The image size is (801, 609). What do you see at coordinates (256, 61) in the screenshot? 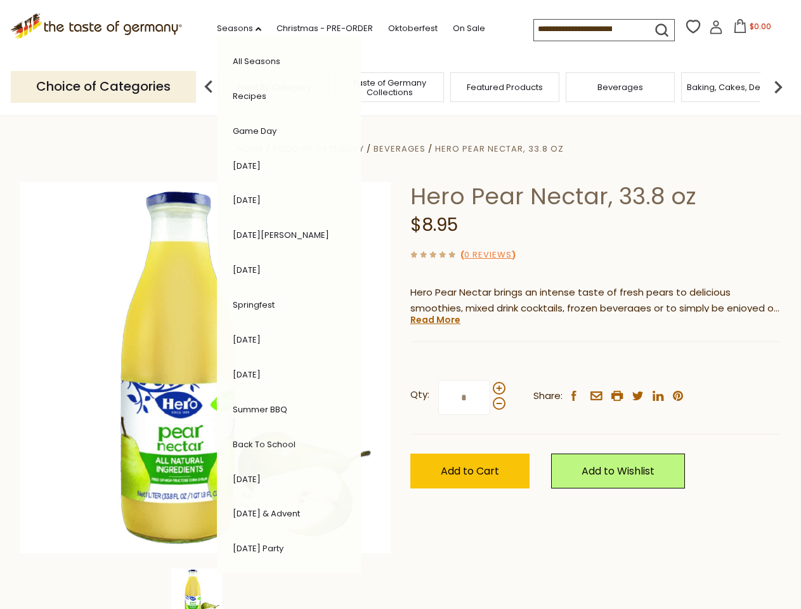
I see `a: All Seasons` at bounding box center [256, 61].